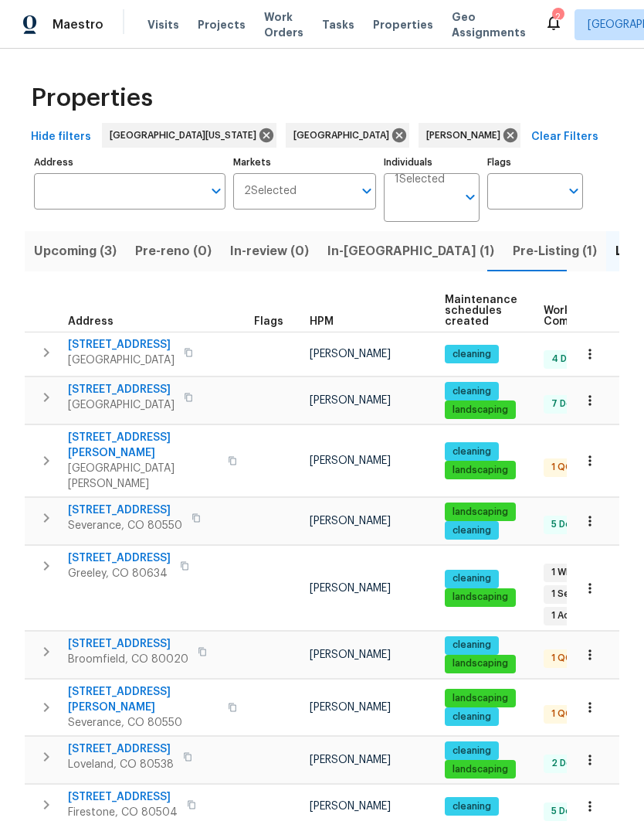 The image size is (644, 828). Describe the element at coordinates (269, 251) in the screenshot. I see `span: In-review (0)` at that location.